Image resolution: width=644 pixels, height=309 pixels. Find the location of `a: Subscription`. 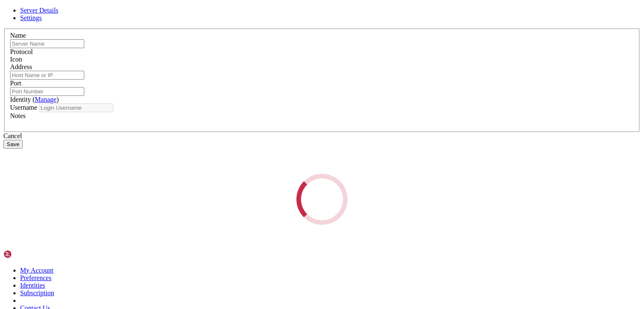

a: Subscription is located at coordinates (37, 293).